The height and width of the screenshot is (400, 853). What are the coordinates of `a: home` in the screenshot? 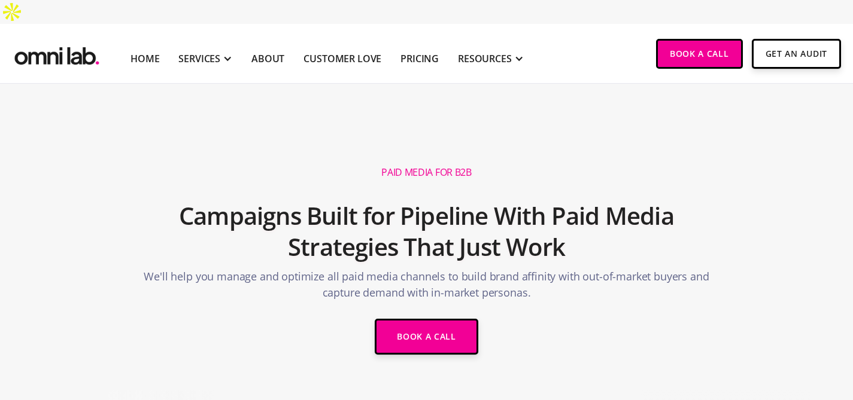 It's located at (57, 53).